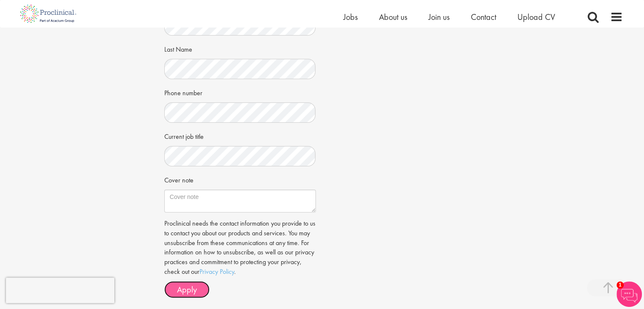 The image size is (644, 309). I want to click on a: About us, so click(393, 17).